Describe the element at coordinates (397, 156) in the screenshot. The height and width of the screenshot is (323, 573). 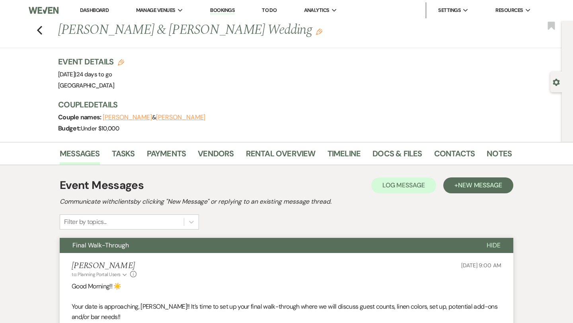
I see `a: Docs & Files` at that location.